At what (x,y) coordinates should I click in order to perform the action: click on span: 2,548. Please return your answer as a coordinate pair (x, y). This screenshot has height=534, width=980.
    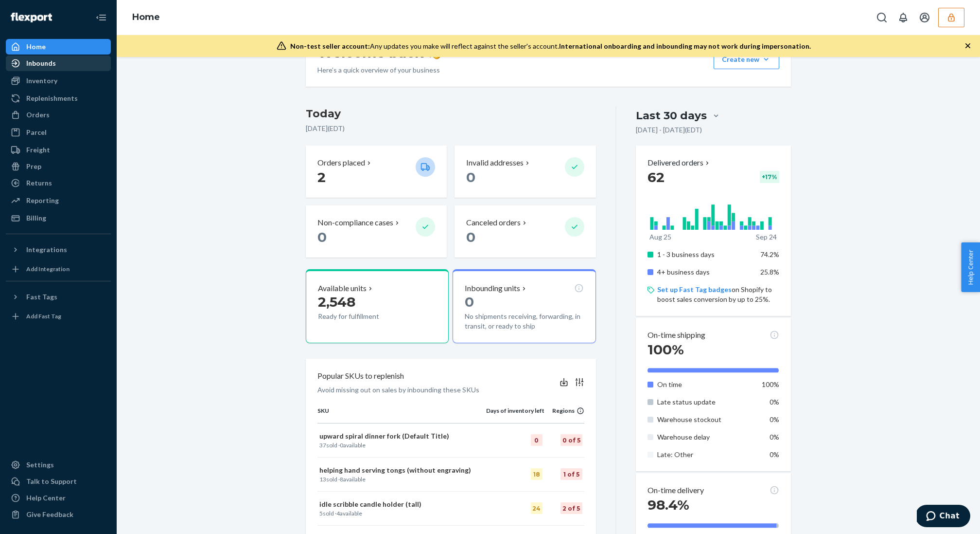
    Looking at the image, I should click on (336, 302).